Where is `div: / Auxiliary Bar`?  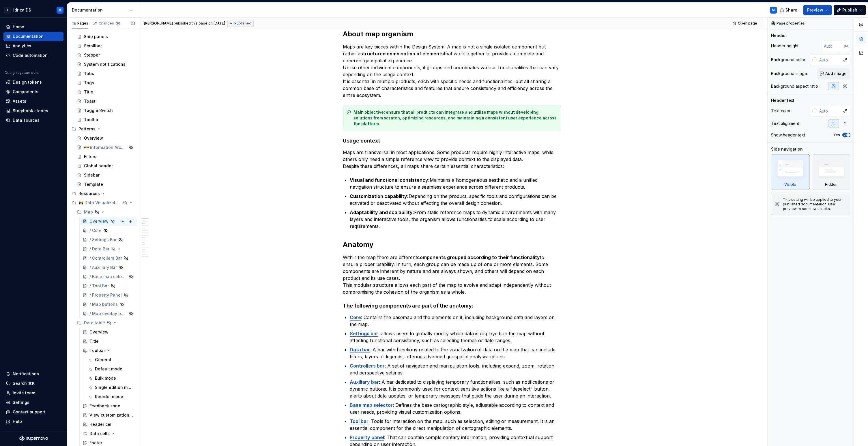
div: / Auxiliary Bar is located at coordinates (103, 268).